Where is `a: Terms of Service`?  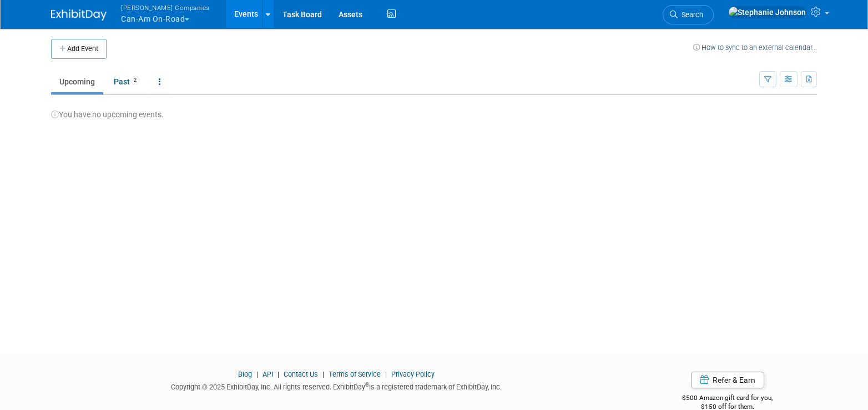 a: Terms of Service is located at coordinates (355, 374).